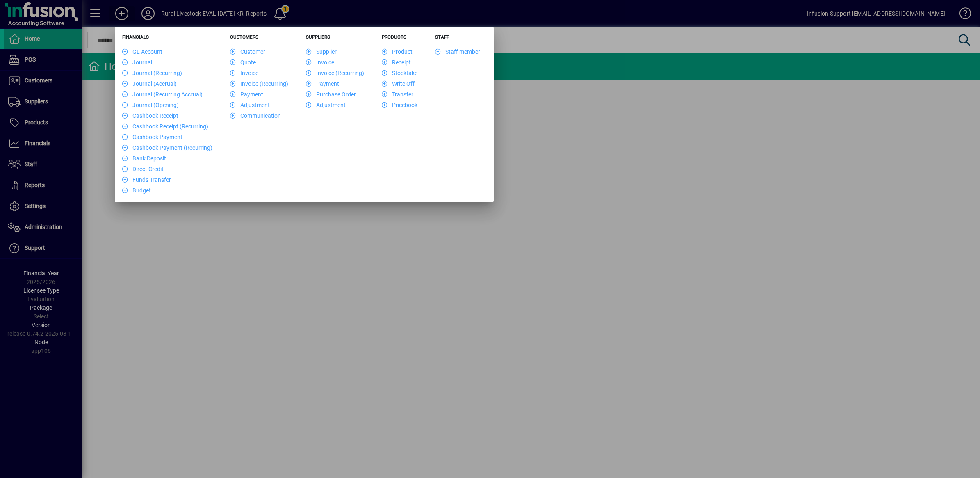 The height and width of the screenshot is (478, 980). Describe the element at coordinates (151, 105) in the screenshot. I see `a: Journal (Opening)` at that location.